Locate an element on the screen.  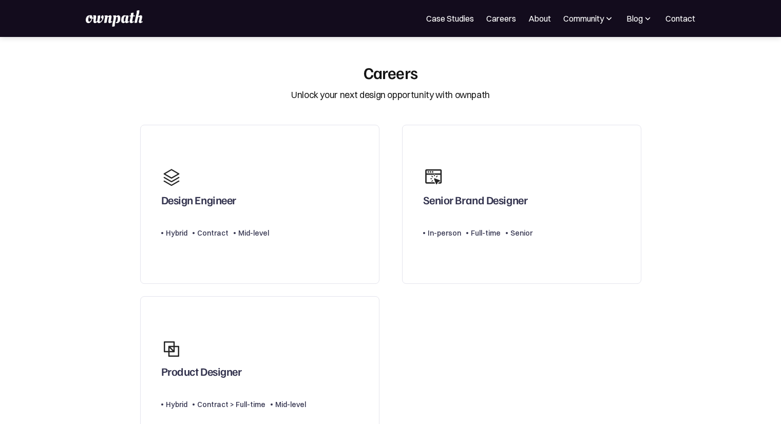
div: Full-time is located at coordinates (486, 233).